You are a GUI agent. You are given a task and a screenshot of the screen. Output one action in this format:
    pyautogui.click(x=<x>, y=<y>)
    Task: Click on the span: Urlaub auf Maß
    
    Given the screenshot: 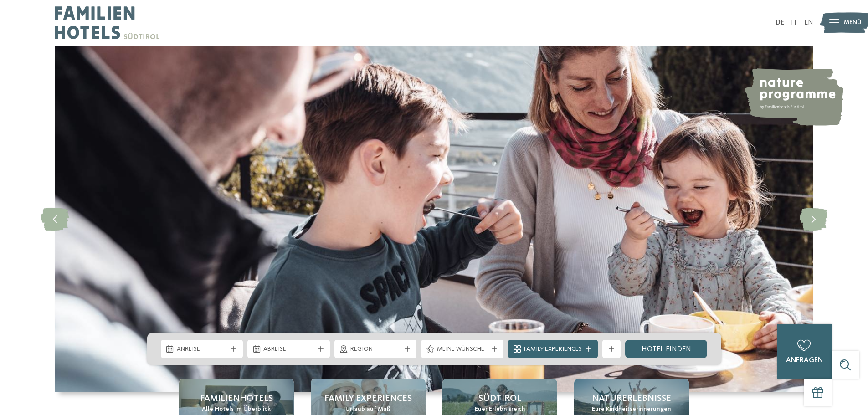 What is the action you would take?
    pyautogui.click(x=367, y=410)
    